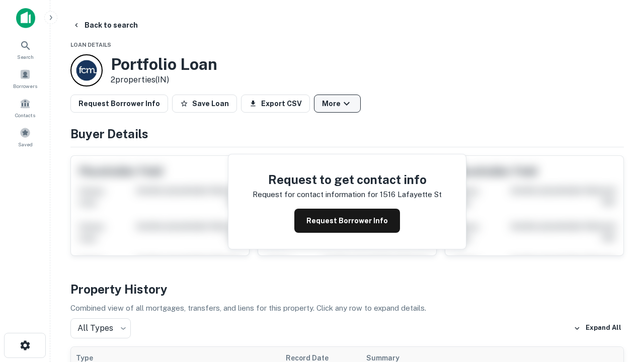 The height and width of the screenshot is (362, 644). I want to click on div: Borrowers, so click(25, 79).